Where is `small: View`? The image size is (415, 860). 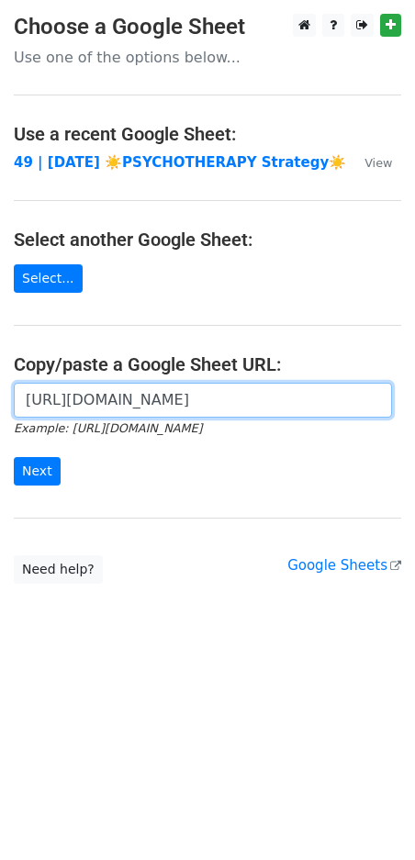
small: View is located at coordinates (378, 162).